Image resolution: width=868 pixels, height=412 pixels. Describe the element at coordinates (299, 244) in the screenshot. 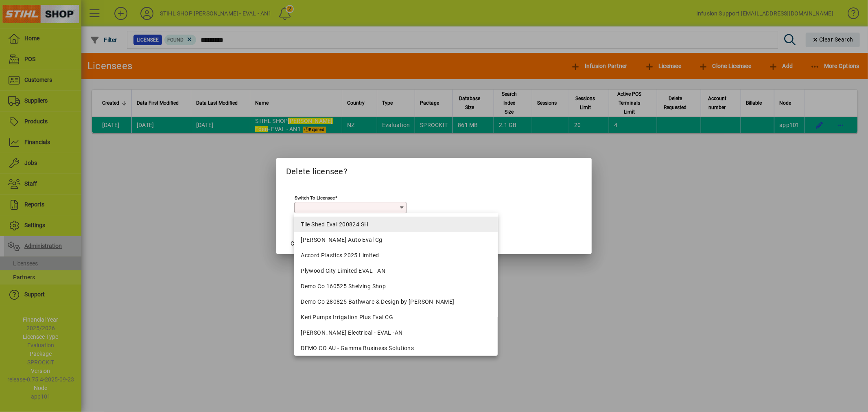

I see `span: Cancel` at that location.